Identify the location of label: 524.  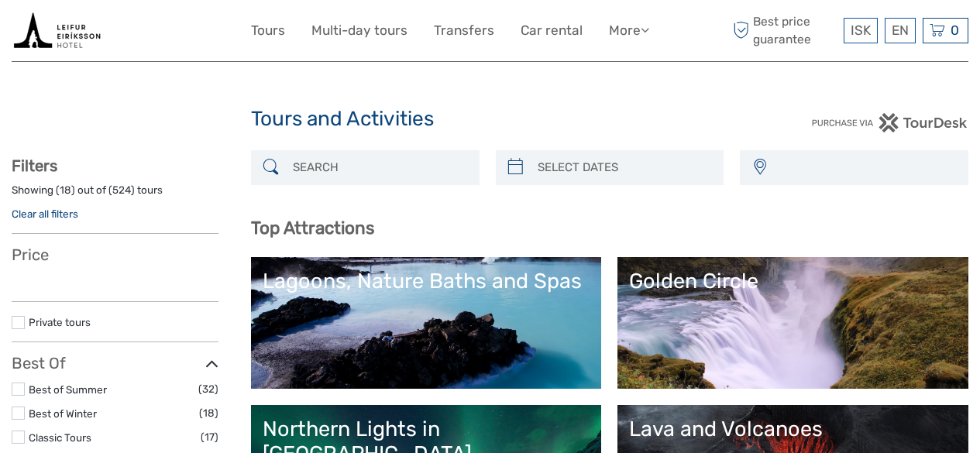
(122, 190).